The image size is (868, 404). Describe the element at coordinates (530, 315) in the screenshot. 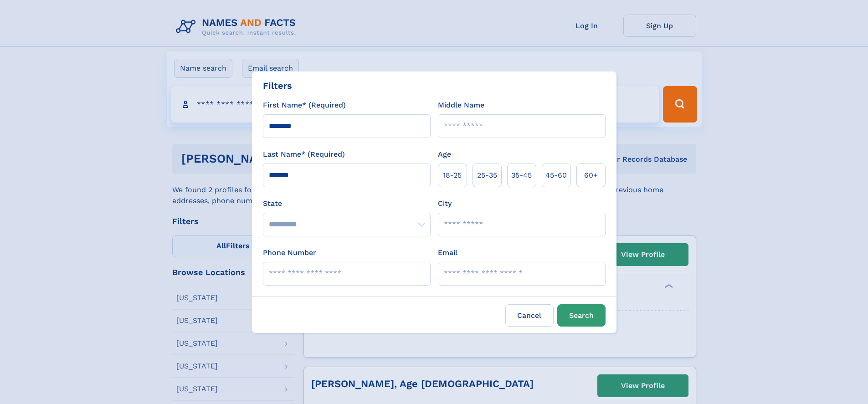

I see `label: Cancel` at that location.